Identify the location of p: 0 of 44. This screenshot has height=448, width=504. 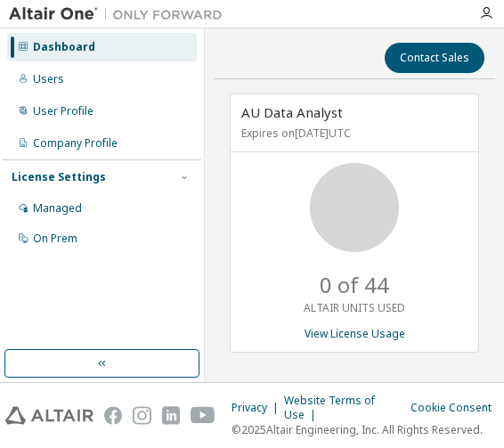
(354, 285).